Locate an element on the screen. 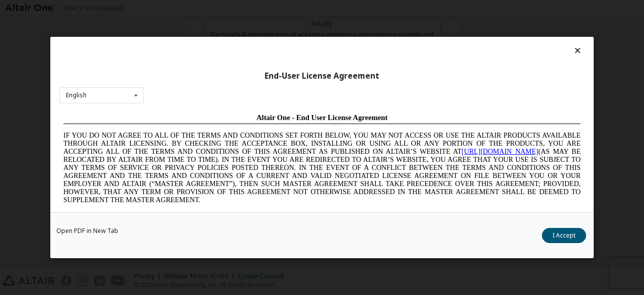 The image size is (644, 295). div: End-User License Agreement is located at coordinates (322, 76).